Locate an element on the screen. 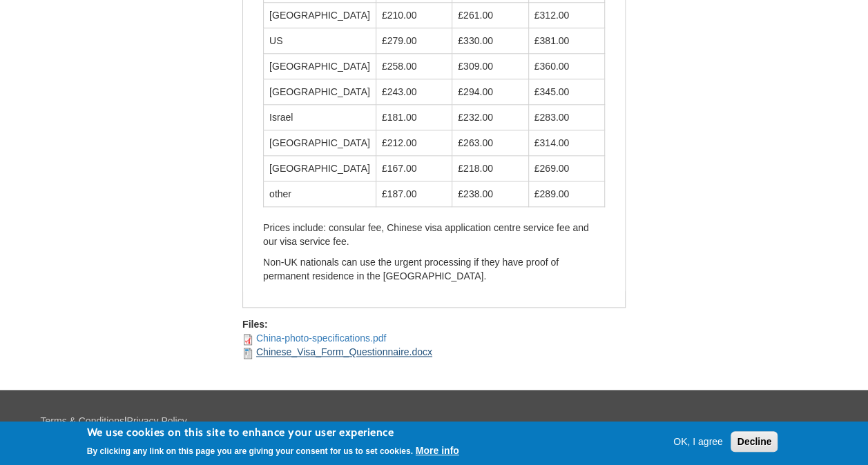 The height and width of the screenshot is (465, 868). button: OK, I agree is located at coordinates (698, 441).